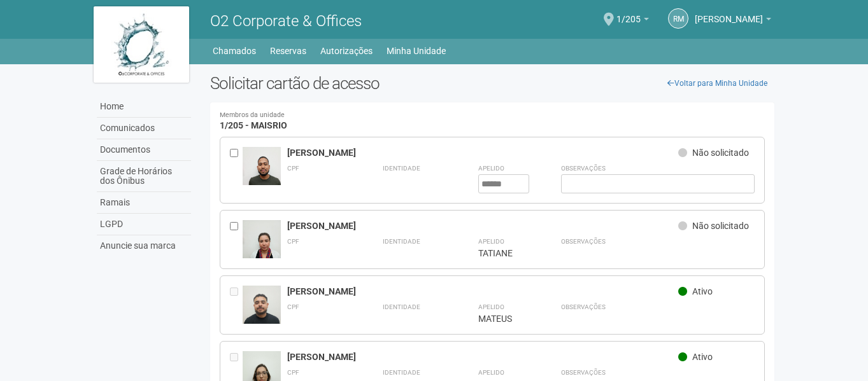 Image resolution: width=868 pixels, height=381 pixels. Describe the element at coordinates (144, 246) in the screenshot. I see `a: Anuncie sua marca` at that location.